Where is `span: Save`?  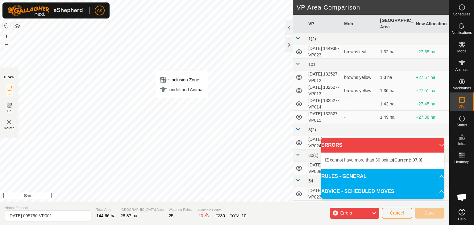
span: Save is located at coordinates (429, 213).